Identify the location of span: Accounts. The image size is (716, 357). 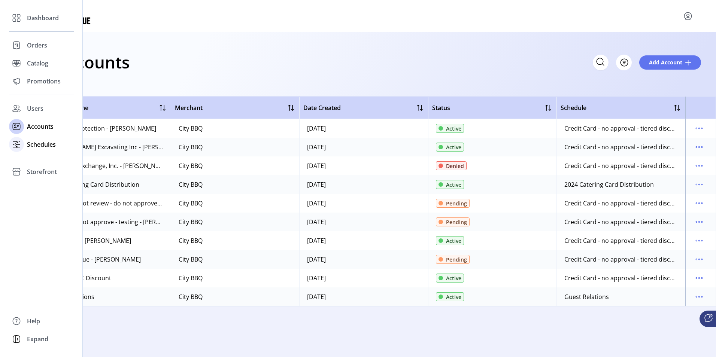
(40, 127).